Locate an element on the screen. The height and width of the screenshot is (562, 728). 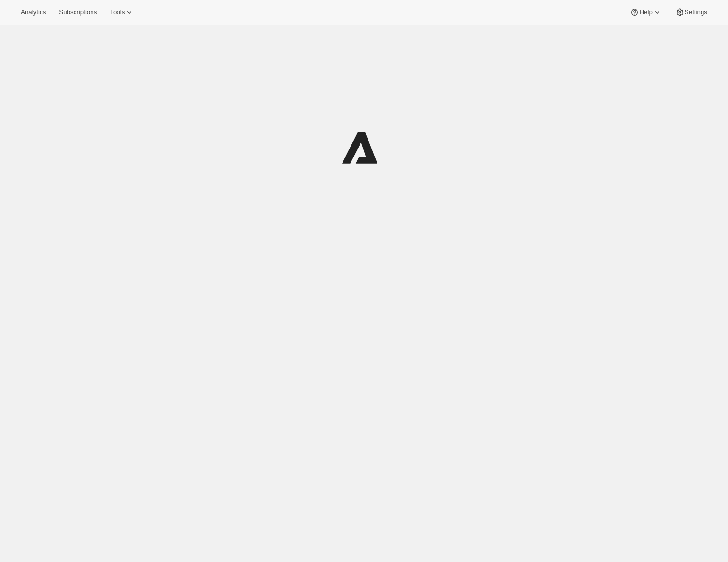
button: Analytics is located at coordinates (33, 12).